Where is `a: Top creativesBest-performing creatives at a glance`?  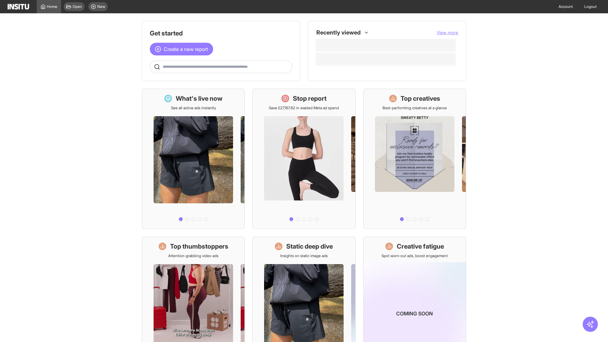 a: Top creativesBest-performing creatives at a glance is located at coordinates (415, 159).